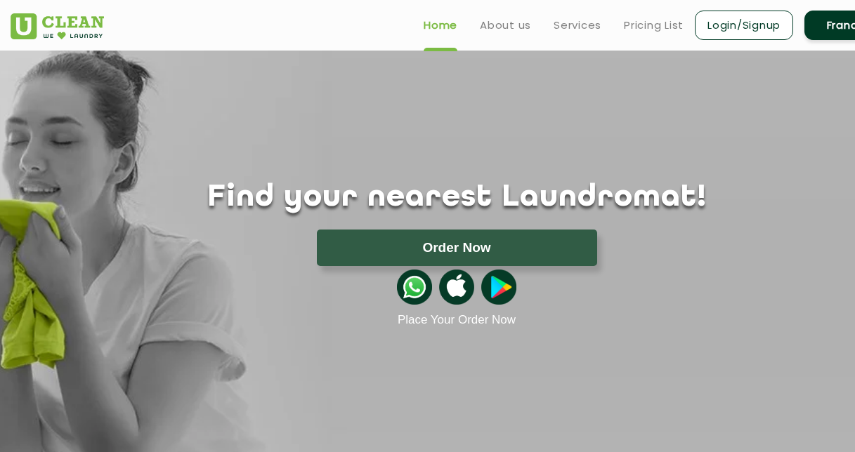 This screenshot has height=452, width=855. I want to click on a: Services, so click(578, 25).